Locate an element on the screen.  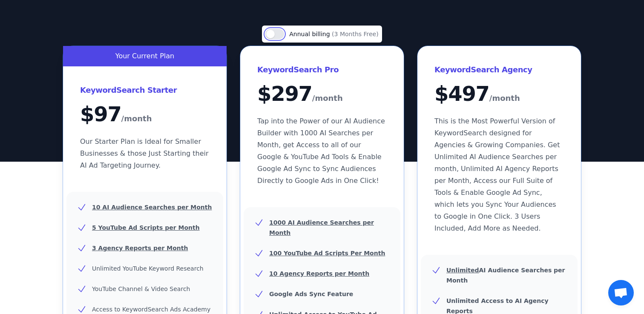
u: 10 Agency Reports per Month is located at coordinates (319, 274).